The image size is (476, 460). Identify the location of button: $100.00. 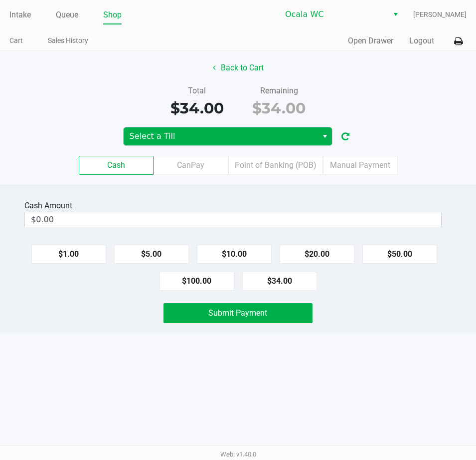
(197, 281).